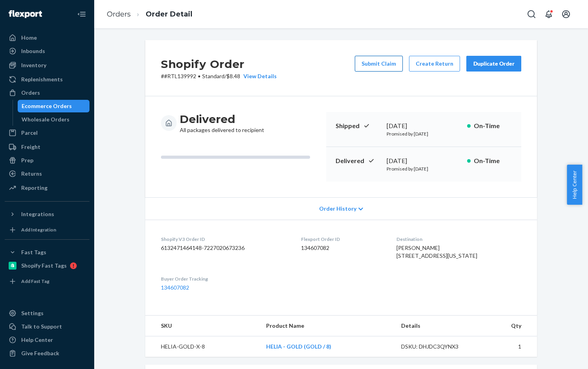 The height and width of the screenshot is (369, 588). What do you see at coordinates (342, 239) in the screenshot?
I see `dt: Flexport Order ID` at bounding box center [342, 239].